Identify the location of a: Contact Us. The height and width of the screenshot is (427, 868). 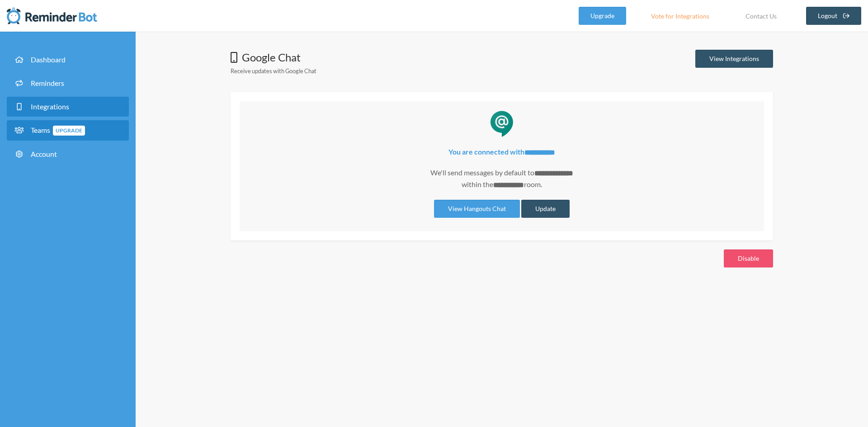
(761, 16).